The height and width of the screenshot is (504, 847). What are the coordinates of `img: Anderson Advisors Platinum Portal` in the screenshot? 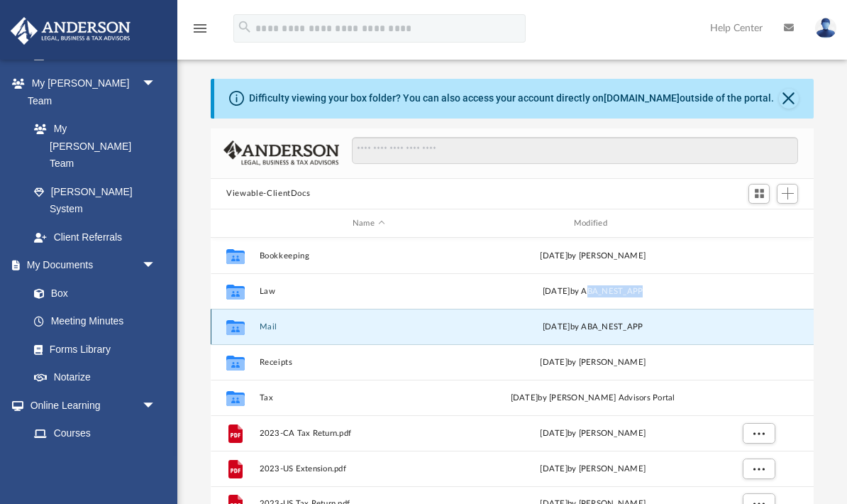 It's located at (70, 30).